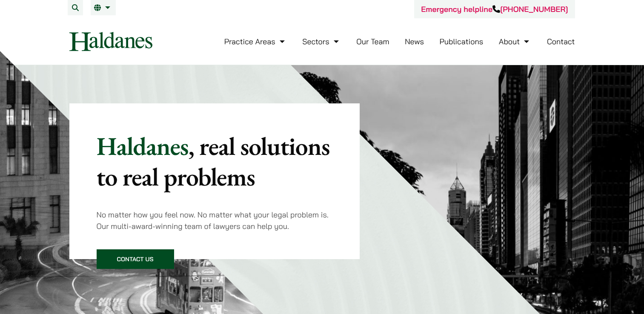 This screenshot has height=314, width=644. I want to click on a: Our Team, so click(372, 41).